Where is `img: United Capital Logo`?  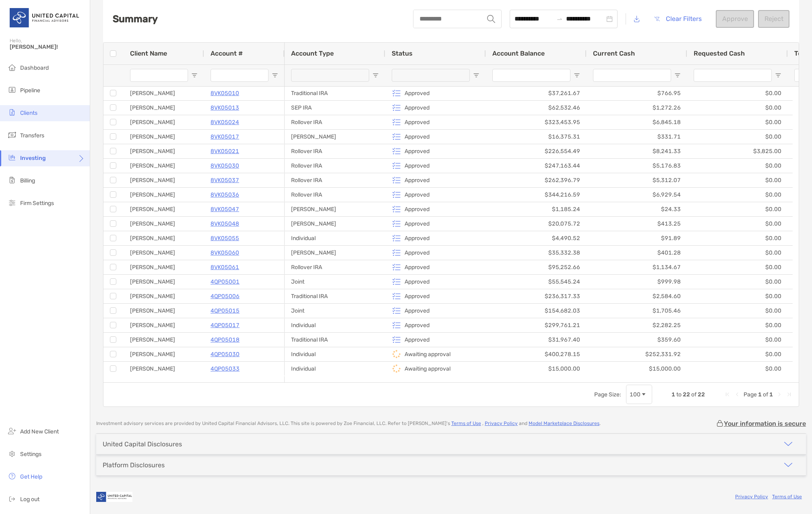
img: United Capital Logo is located at coordinates (45, 18).